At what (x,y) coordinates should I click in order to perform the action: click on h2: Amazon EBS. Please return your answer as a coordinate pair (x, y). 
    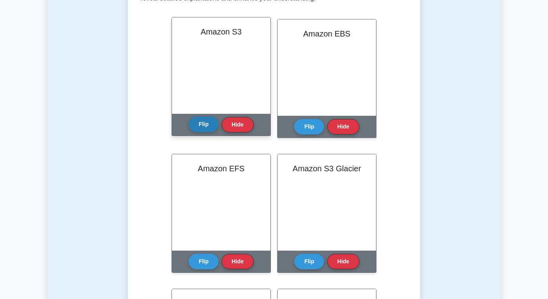
    Looking at the image, I should click on (327, 34).